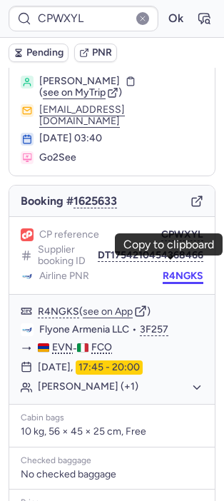 The height and width of the screenshot is (501, 224). Describe the element at coordinates (27, 235) in the screenshot. I see `figure: 1L airline logo` at that location.